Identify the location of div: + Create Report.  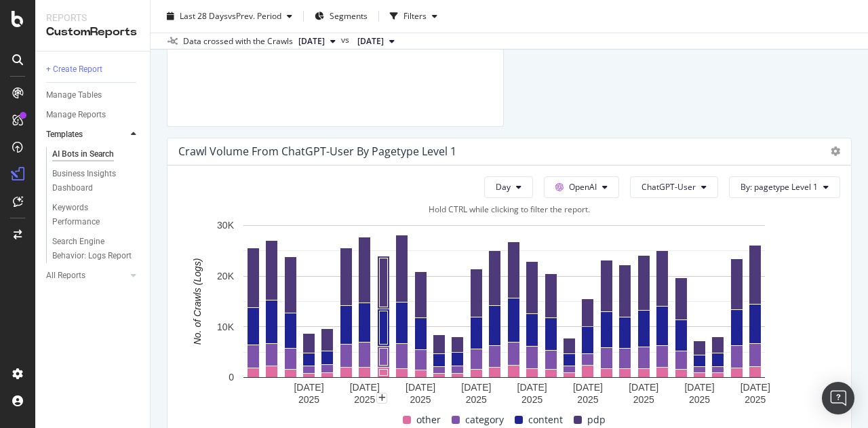
(74, 70).